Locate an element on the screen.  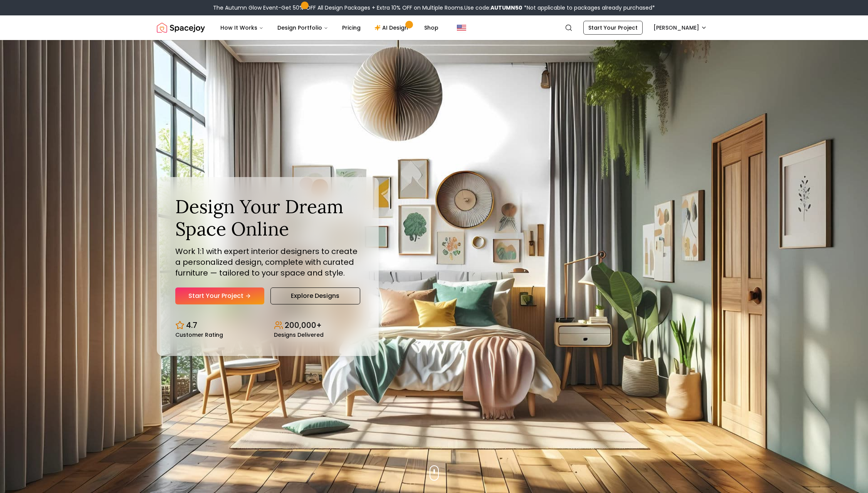
p: Work 1:1 with expert interior designers to create a personalized design, complete with curated fu... is located at coordinates (267, 262).